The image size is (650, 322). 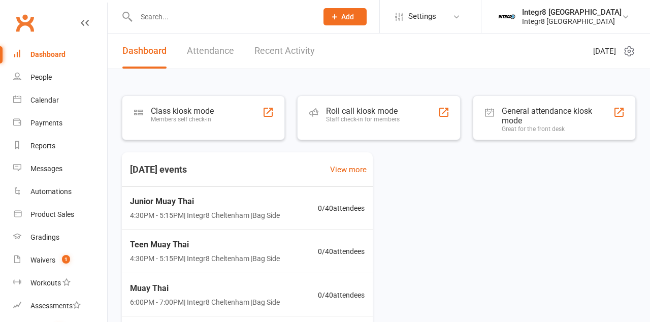 What do you see at coordinates (45, 237) in the screenshot?
I see `div: Gradings` at bounding box center [45, 237].